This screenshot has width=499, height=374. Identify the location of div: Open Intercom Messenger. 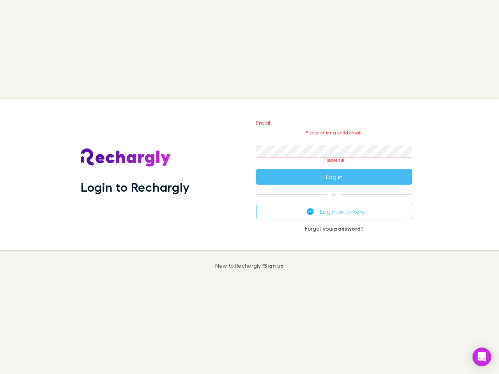
(481, 357).